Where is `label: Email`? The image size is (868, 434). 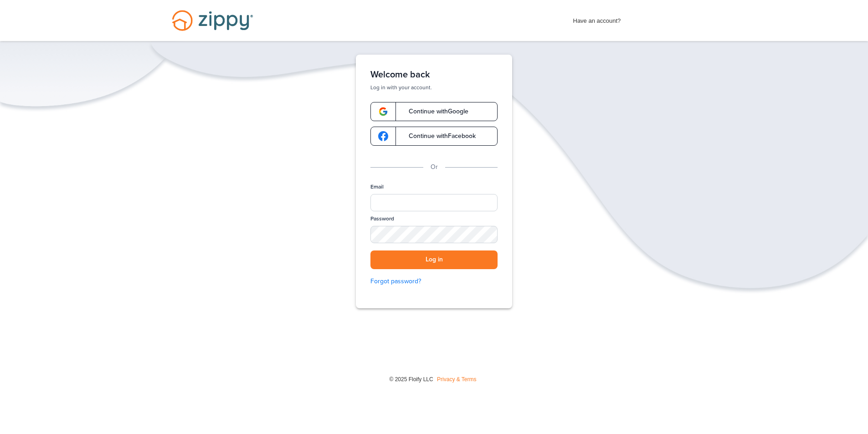
label: Email is located at coordinates (377, 187).